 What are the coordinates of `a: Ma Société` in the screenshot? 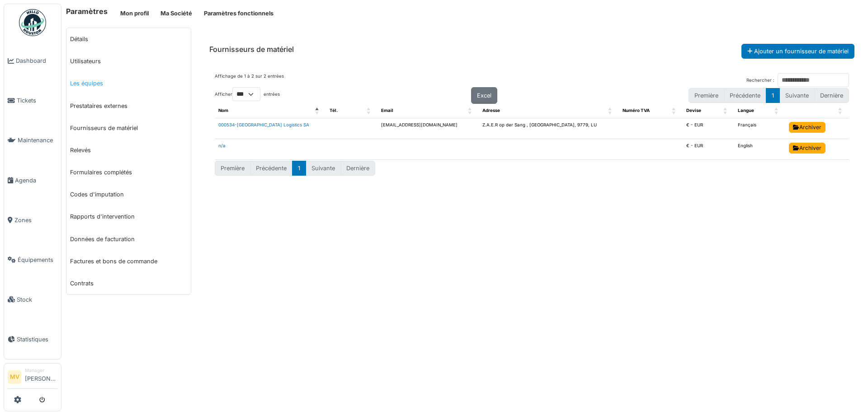 It's located at (176, 13).